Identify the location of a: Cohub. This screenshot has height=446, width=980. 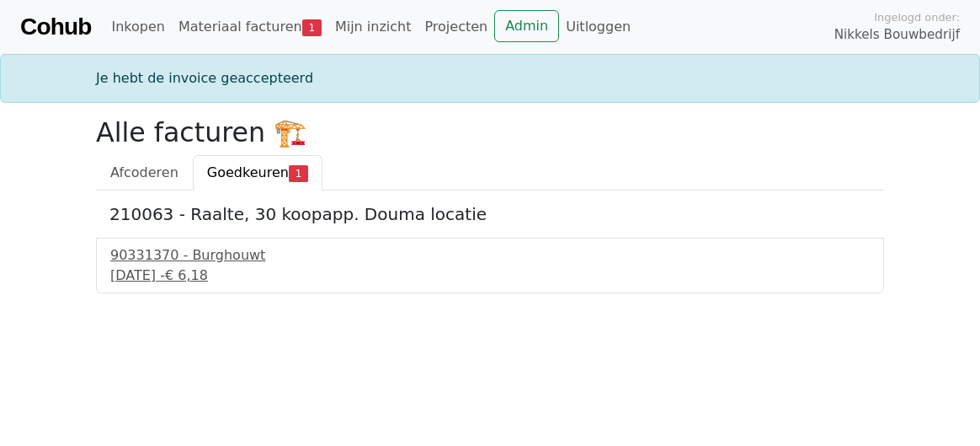
(56, 27).